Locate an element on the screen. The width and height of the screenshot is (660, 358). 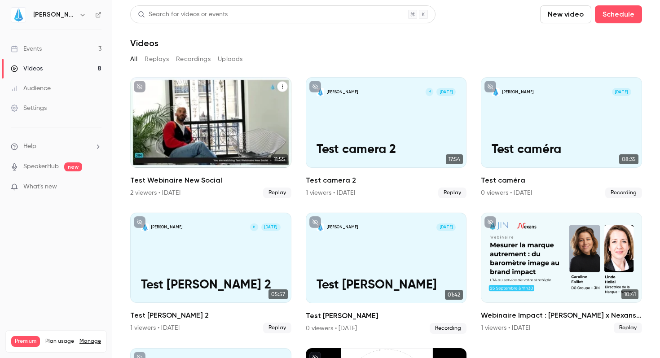
li: Test caméra is located at coordinates (561, 138).